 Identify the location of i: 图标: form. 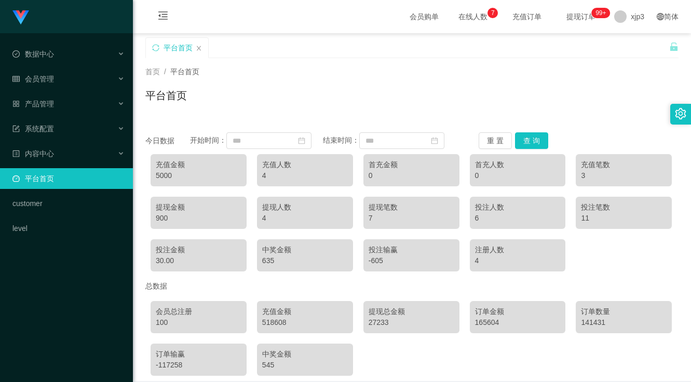
(16, 129).